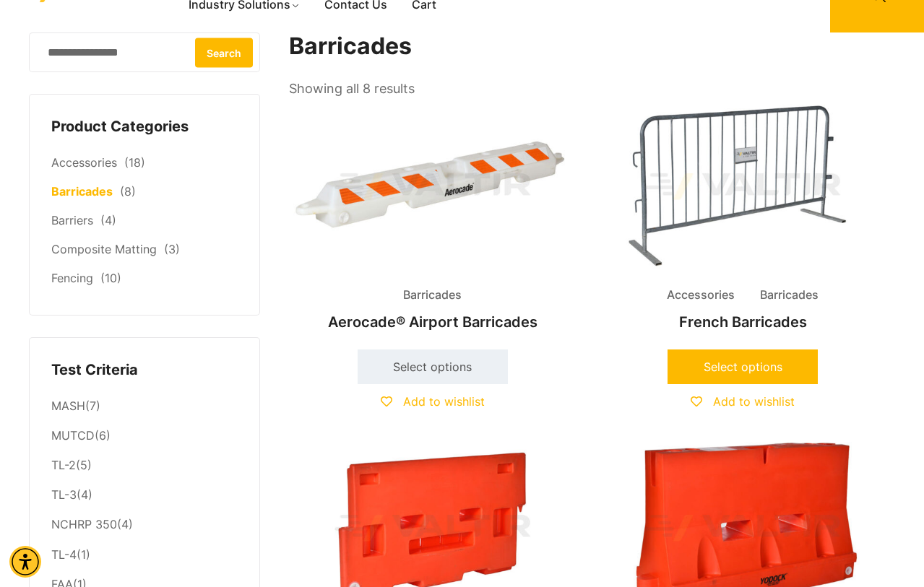 The width and height of the screenshot is (924, 587). Describe the element at coordinates (104, 249) in the screenshot. I see `a: Composite Matting` at that location.